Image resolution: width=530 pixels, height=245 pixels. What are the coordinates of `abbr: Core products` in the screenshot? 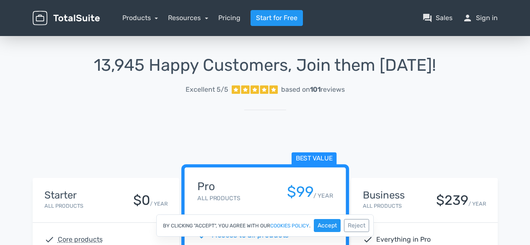 It's located at (80, 240).